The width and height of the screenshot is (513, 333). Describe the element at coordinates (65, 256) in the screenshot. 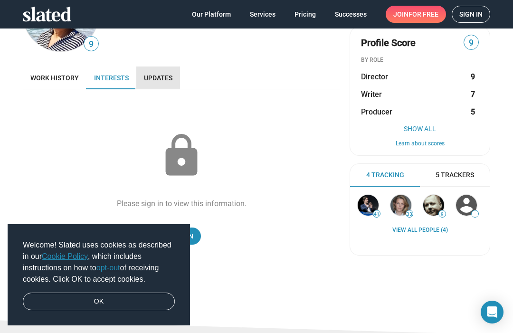

I see `a: Cookie Policy` at that location.